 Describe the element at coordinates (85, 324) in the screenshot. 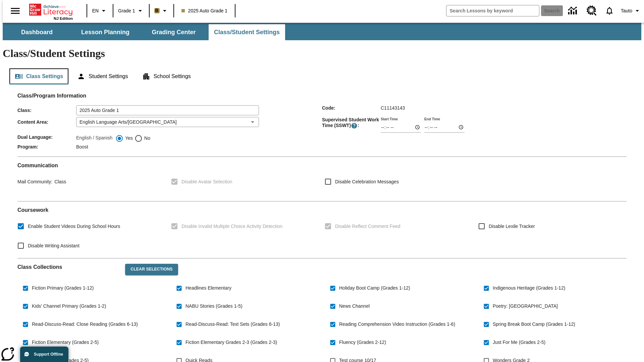

I see `span: Read-Discuss-Read: Close Reading (Grades 6-13)` at that location.